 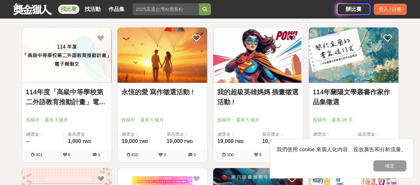 I want to click on span: 450, so click(x=135, y=155).